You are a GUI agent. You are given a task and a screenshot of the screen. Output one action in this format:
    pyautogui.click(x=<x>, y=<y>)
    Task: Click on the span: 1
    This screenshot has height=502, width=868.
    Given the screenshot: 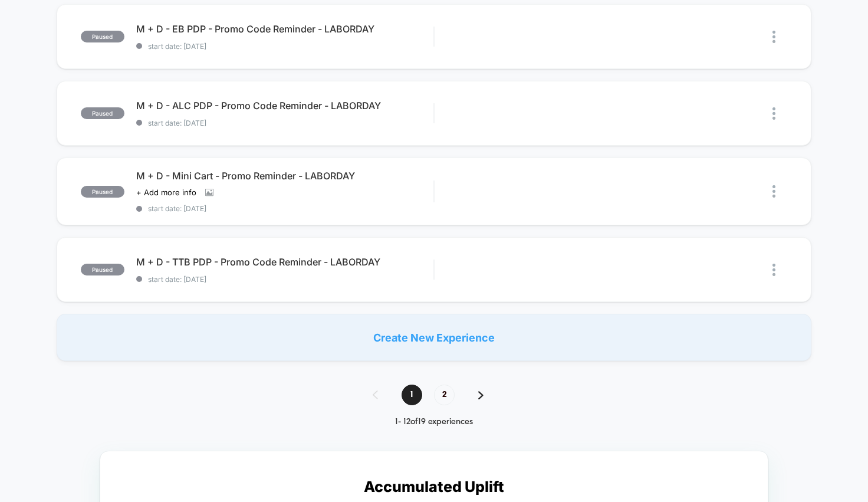 What is the action you would take?
    pyautogui.click(x=411, y=394)
    